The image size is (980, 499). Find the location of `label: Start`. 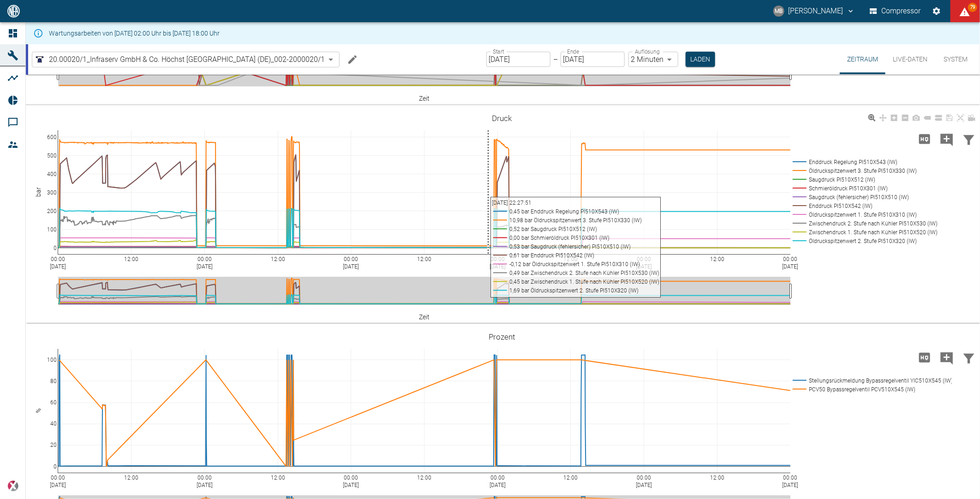

label: Start is located at coordinates (499, 52).